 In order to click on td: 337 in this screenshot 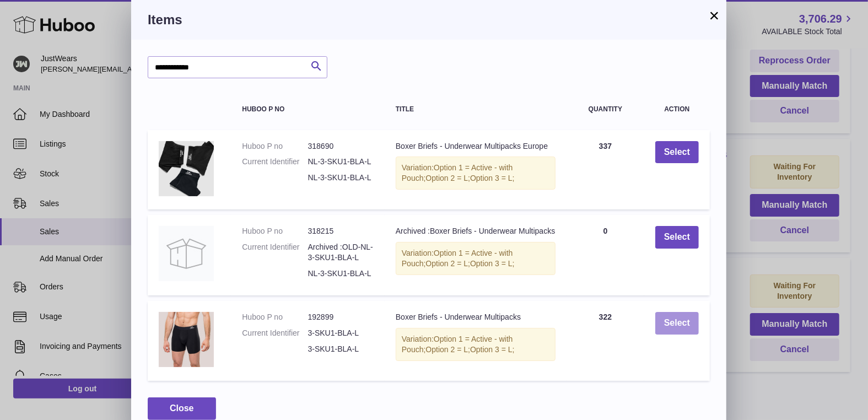, I will do `click(605, 170)`.